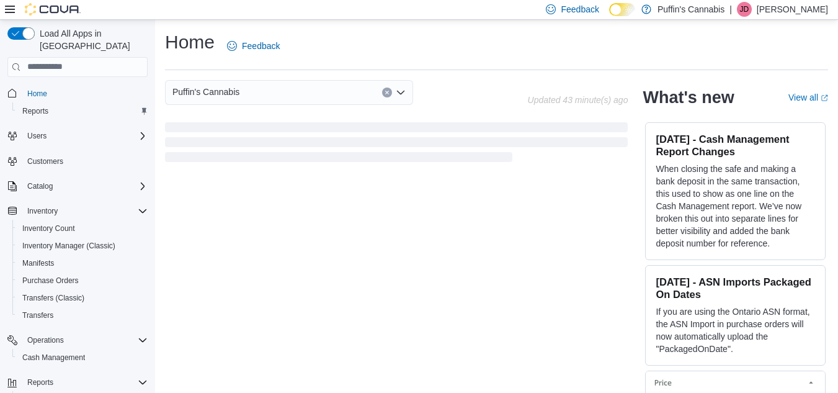 The width and height of the screenshot is (838, 393). What do you see at coordinates (396, 145) in the screenshot?
I see `span: Loading` at bounding box center [396, 145].